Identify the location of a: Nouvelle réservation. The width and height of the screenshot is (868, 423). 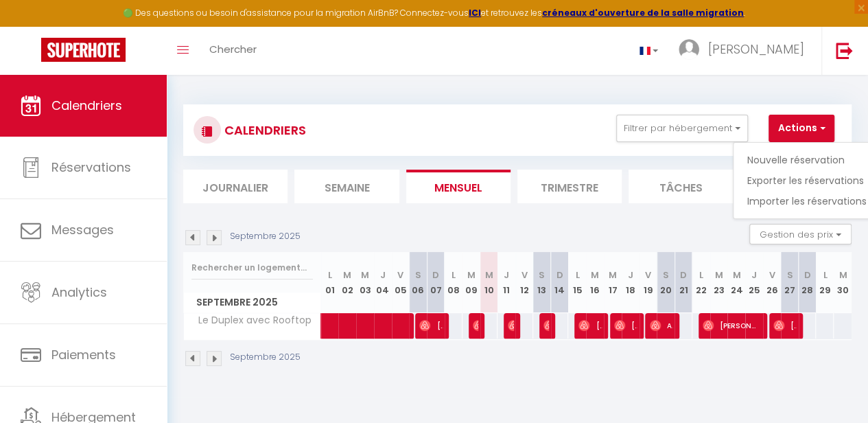
(807, 160).